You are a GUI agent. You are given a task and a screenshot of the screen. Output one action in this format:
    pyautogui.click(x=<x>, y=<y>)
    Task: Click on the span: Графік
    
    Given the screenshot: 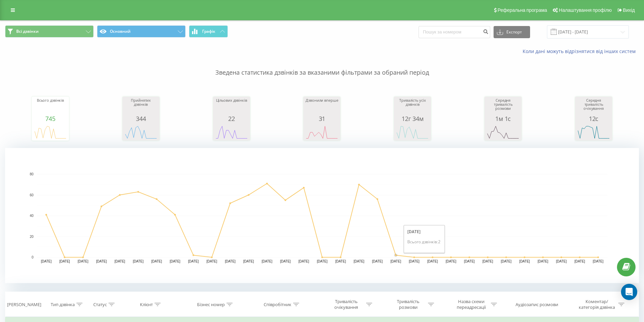 What is the action you would take?
    pyautogui.click(x=209, y=31)
    